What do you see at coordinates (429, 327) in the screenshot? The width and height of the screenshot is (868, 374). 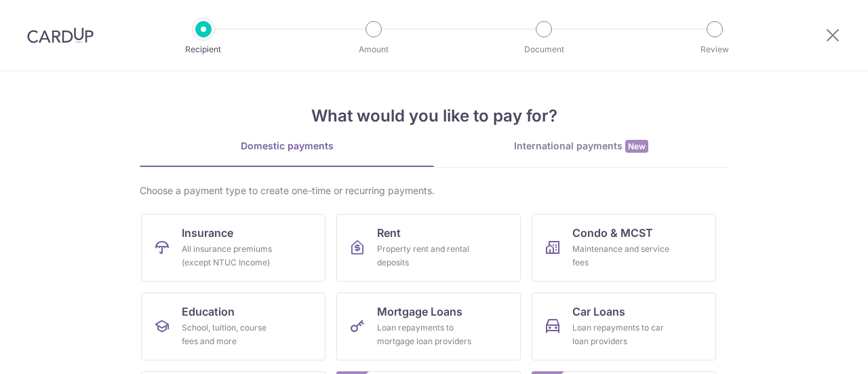 I see `a: Mortgage LoansLoan repayments to mortgage loan providers` at bounding box center [429, 327].